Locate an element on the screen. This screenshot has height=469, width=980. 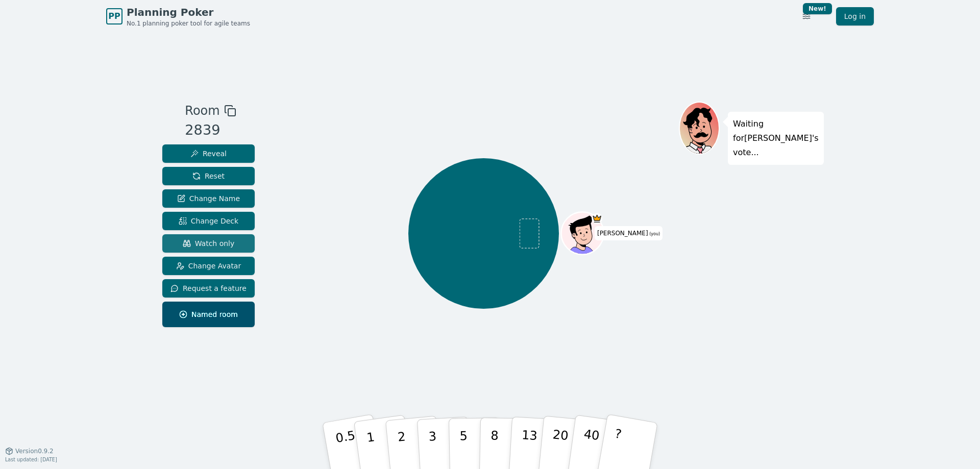
button: Change Deck is located at coordinates (208, 221).